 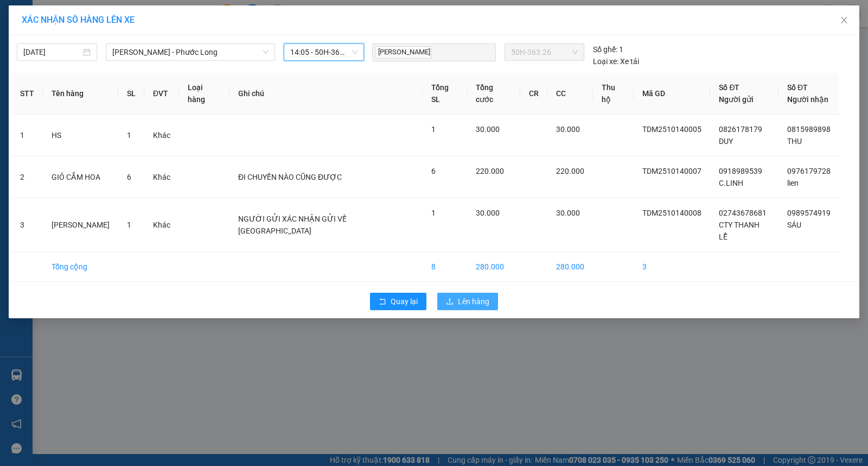 I want to click on span: 02743678681, so click(x=743, y=213).